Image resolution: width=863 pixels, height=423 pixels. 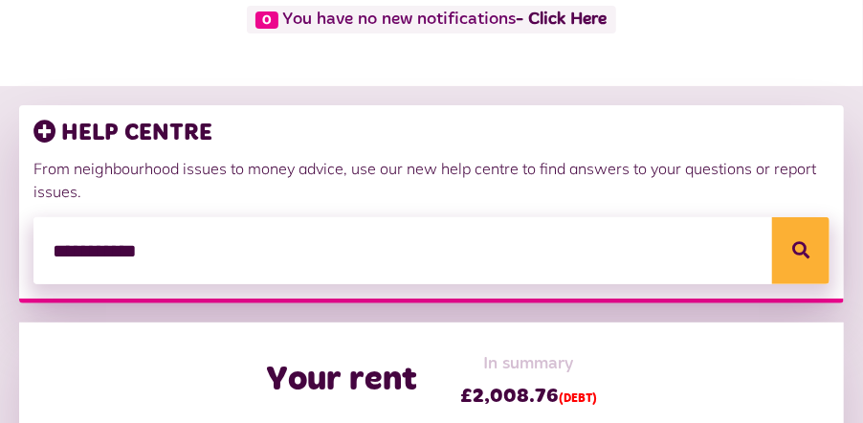 What do you see at coordinates (431, 180) in the screenshot?
I see `p: From neighbourhood issues to money advice, use our new help centre to find answers to your questi...` at bounding box center [431, 180].